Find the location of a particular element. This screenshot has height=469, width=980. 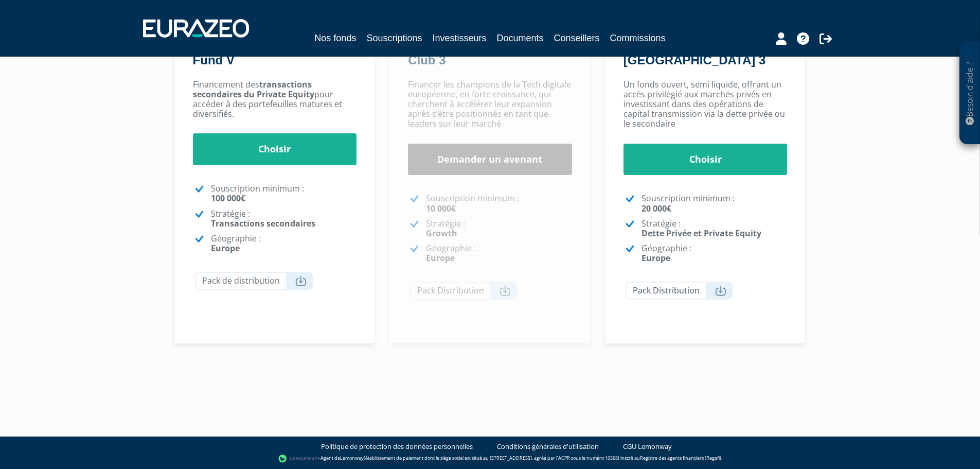

a: Registre des agents financiers (Regafi) is located at coordinates (680, 458).